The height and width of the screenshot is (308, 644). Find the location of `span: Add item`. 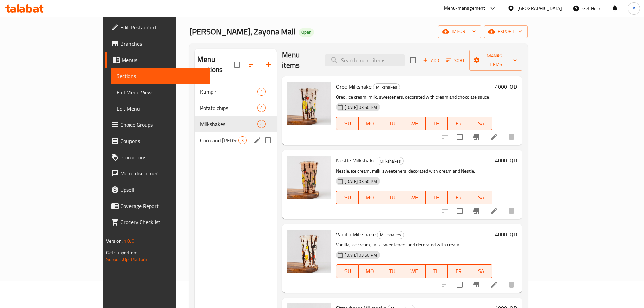

span: Add item is located at coordinates (431, 60).